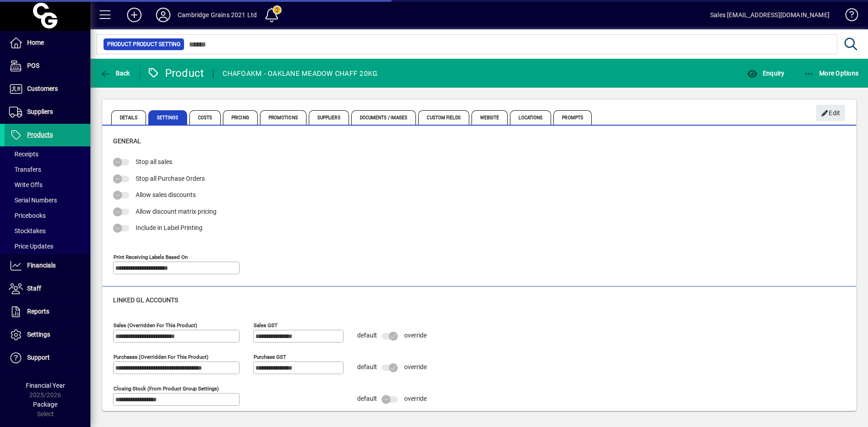 Image resolution: width=868 pixels, height=427 pixels. What do you see at coordinates (283, 117) in the screenshot?
I see `span: Promotions` at bounding box center [283, 117].